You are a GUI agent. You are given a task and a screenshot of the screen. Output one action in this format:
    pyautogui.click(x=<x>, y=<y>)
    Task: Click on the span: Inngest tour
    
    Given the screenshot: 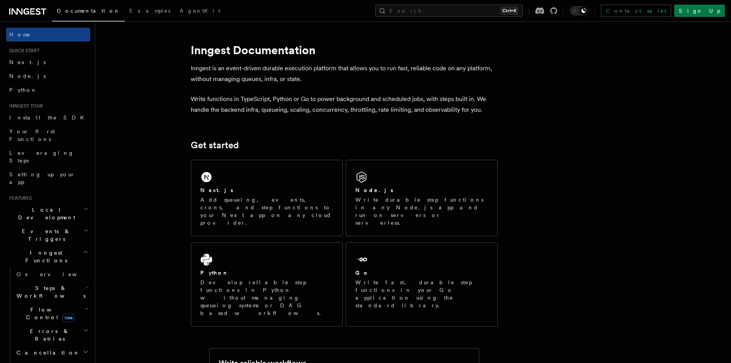 What is the action you would take?
    pyautogui.click(x=25, y=106)
    